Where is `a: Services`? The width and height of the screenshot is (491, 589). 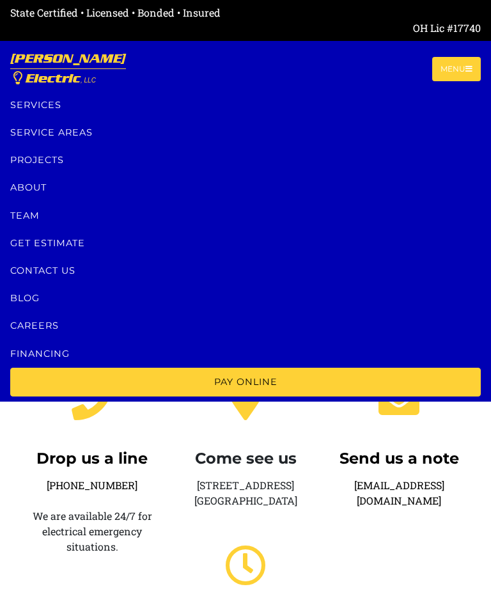
a: Services is located at coordinates (246, 105).